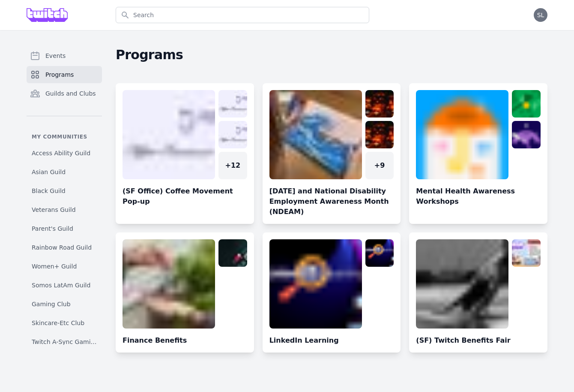  Describe the element at coordinates (54, 209) in the screenshot. I see `span: Veterans Guild` at that location.